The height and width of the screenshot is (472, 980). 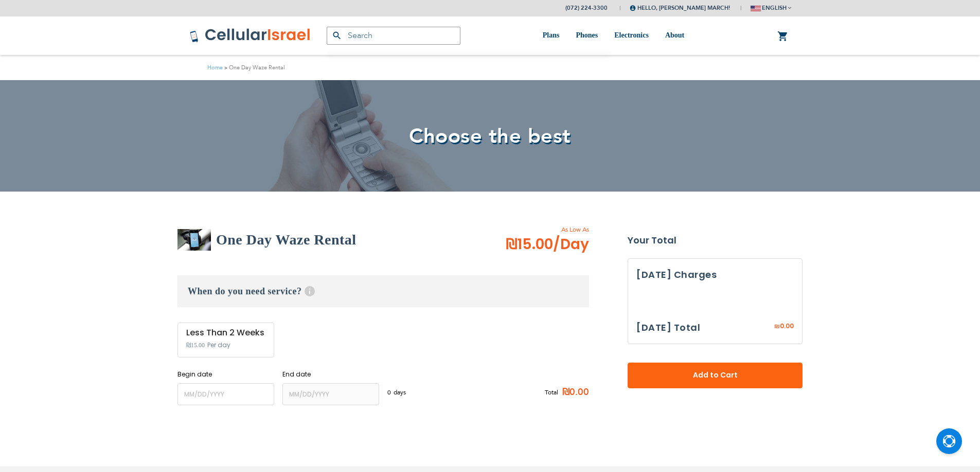 I want to click on h3: When do you need service?, so click(x=384, y=292).